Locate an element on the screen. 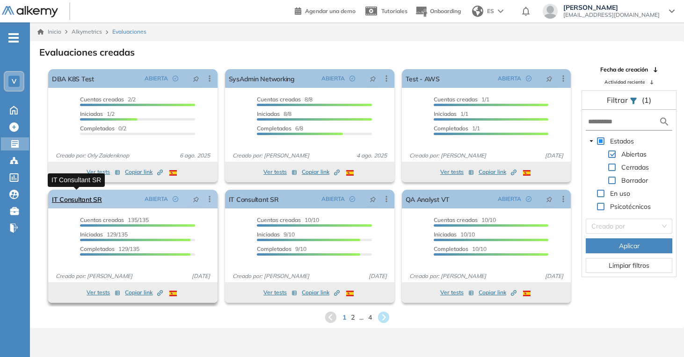  span: Alkymetrics is located at coordinates (87, 31).